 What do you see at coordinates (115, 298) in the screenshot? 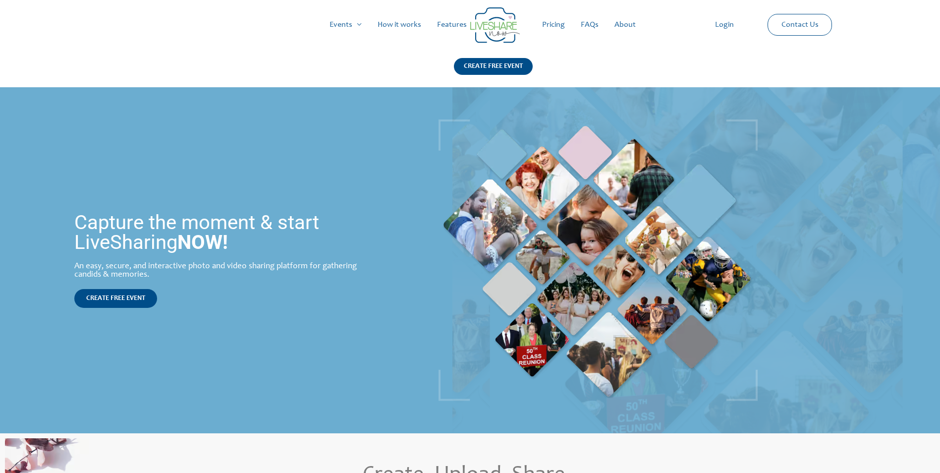
I see `span: CREATE FREE EVENT` at bounding box center [115, 298].